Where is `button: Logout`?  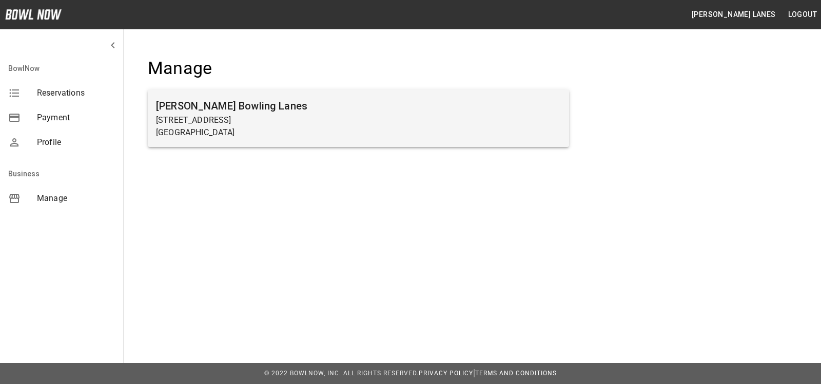
button: Logout is located at coordinates (803, 14).